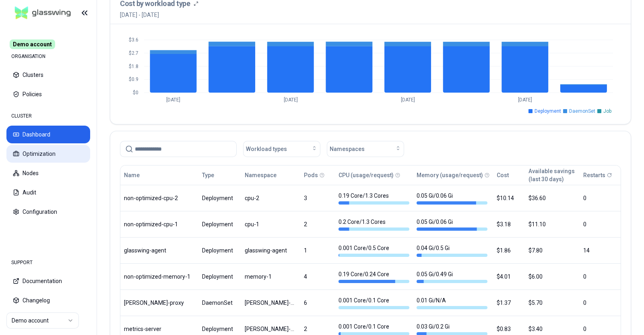 Image resolution: width=644 pixels, height=335 pixels. I want to click on div: metrics-server, so click(159, 329).